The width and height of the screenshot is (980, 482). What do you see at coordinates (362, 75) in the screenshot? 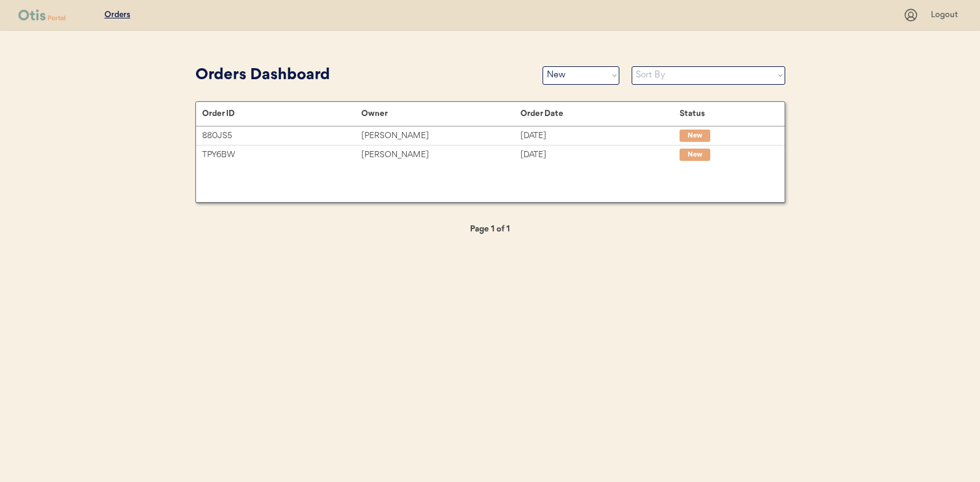
I see `div: Orders Dashboard` at bounding box center [362, 75].